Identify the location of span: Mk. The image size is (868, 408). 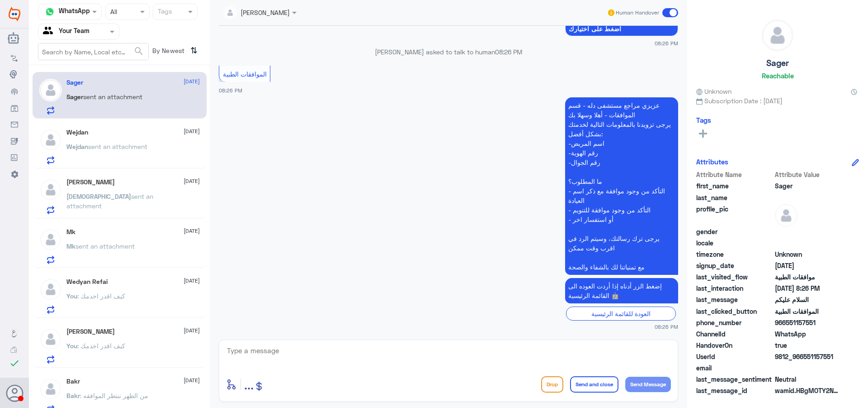
(71, 246).